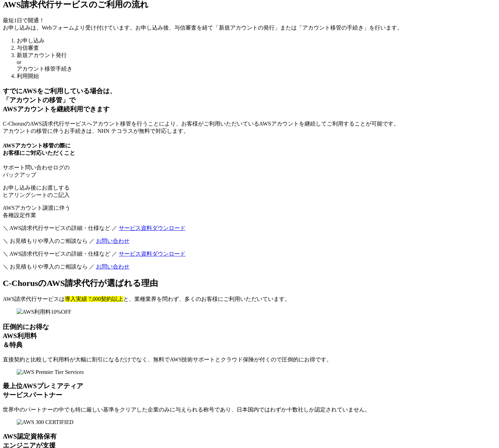  What do you see at coordinates (45, 422) in the screenshot?
I see `img: AWS 300 CERTIFIED` at bounding box center [45, 422].